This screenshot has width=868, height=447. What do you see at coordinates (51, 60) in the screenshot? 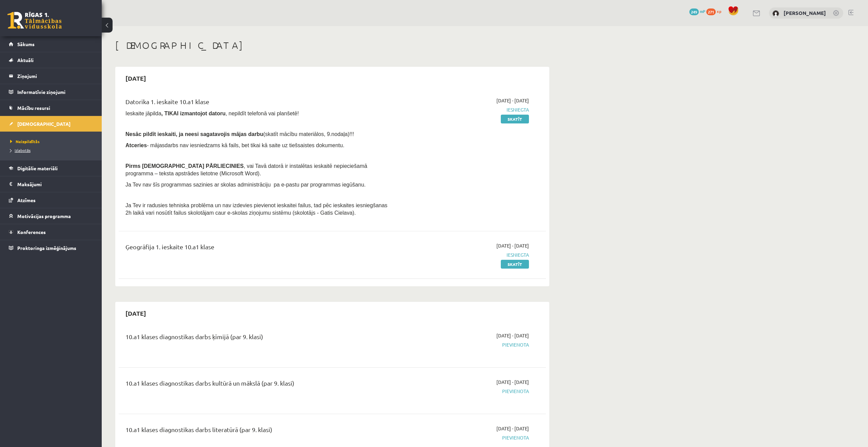
I see `a: Aktuāli` at bounding box center [51, 60].